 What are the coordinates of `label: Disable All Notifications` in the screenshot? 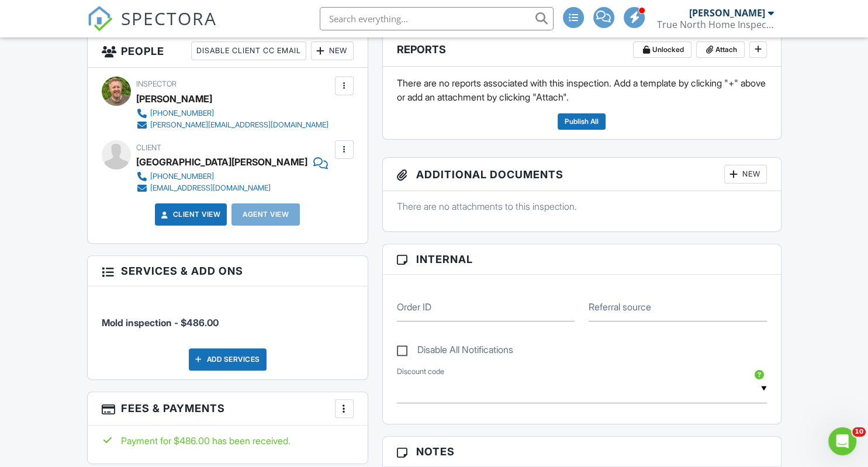 It's located at (455, 351).